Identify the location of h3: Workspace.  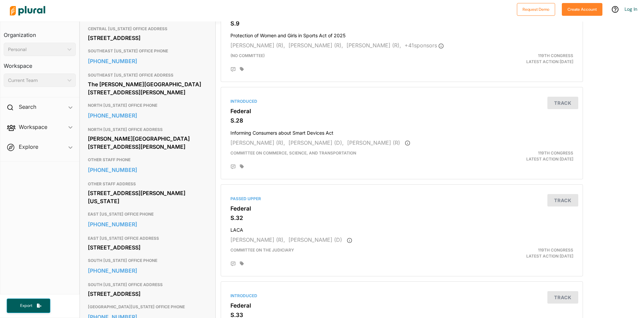
(40, 63).